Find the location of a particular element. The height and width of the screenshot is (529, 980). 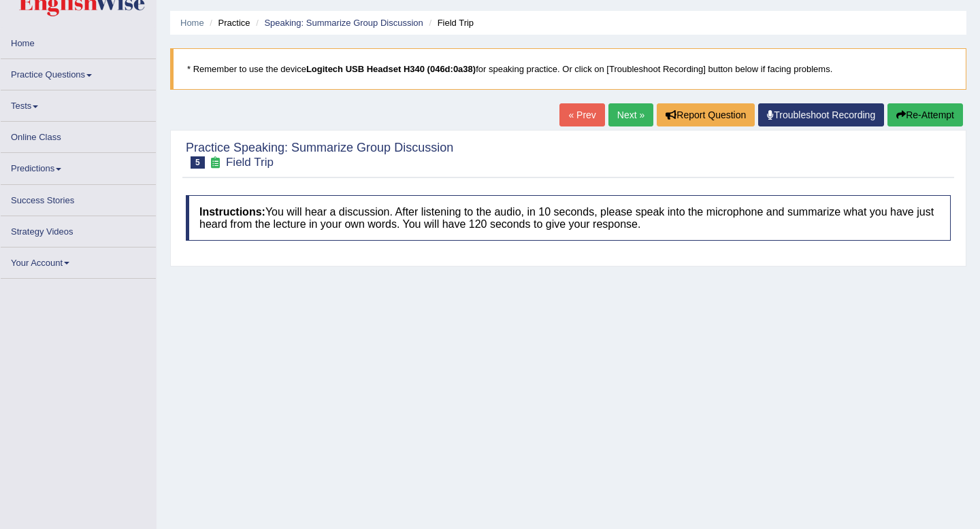

a: Troubleshoot Recording is located at coordinates (820, 115).